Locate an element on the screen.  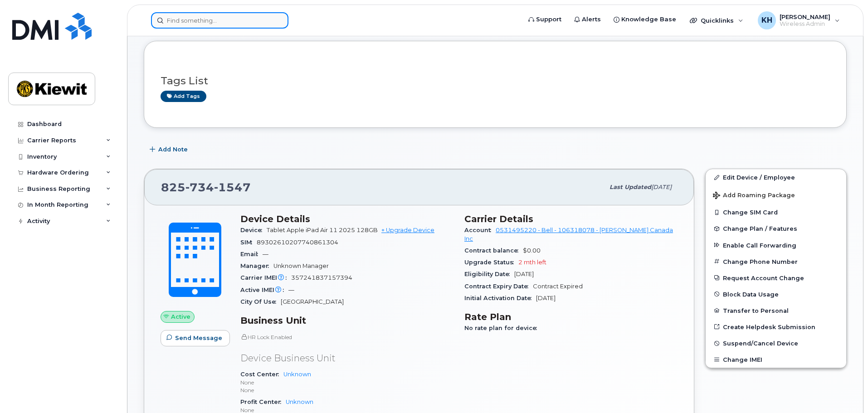
h3: Business Unit is located at coordinates (347, 320).